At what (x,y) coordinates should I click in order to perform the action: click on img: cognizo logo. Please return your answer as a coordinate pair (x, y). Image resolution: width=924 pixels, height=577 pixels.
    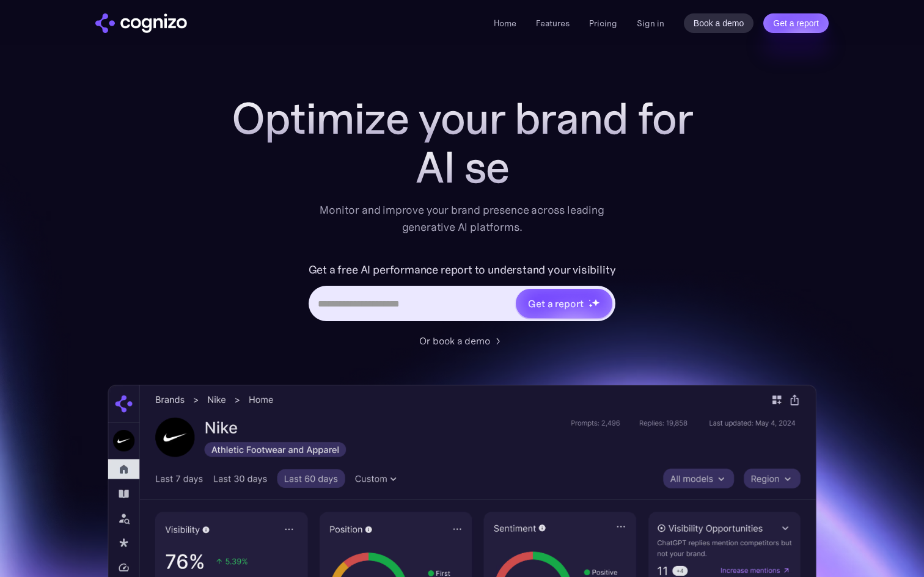
    Looking at the image, I should click on (141, 23).